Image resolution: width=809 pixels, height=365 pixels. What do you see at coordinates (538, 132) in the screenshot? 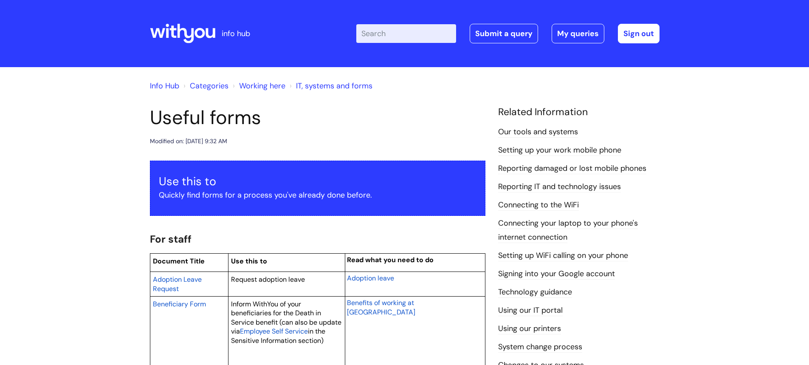
I see `a: Our tools and systems` at bounding box center [538, 132].